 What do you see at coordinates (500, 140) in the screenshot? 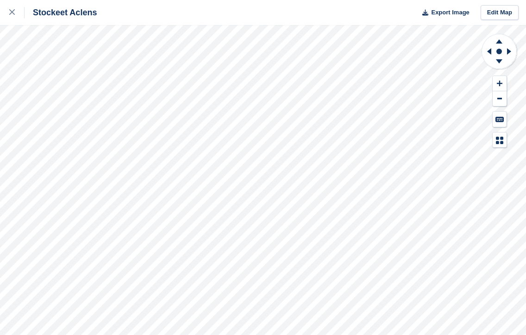
I see `button: Map Legend` at bounding box center [500, 140].